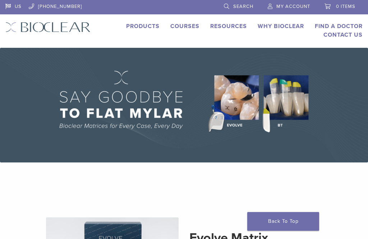 The width and height of the screenshot is (368, 239). Describe the element at coordinates (345, 6) in the screenshot. I see `span: 0 items` at that location.